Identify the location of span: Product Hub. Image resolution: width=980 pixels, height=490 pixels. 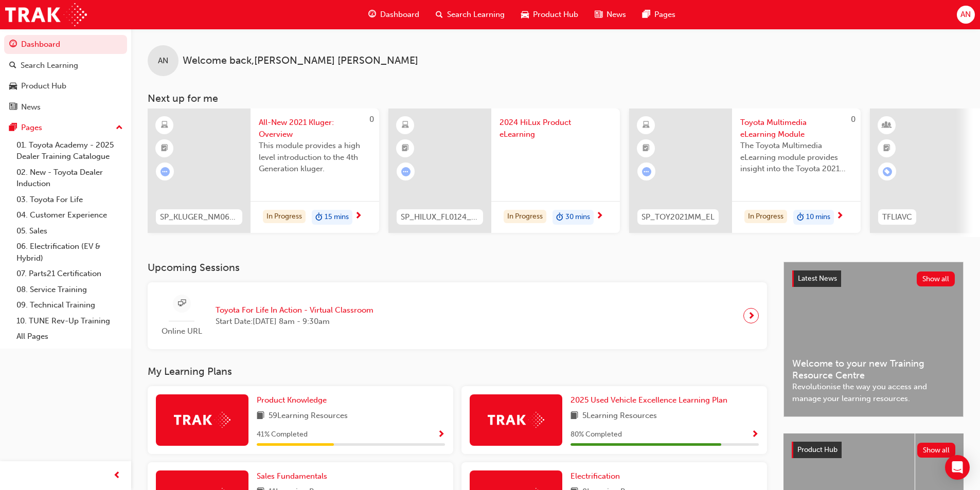
(555, 14).